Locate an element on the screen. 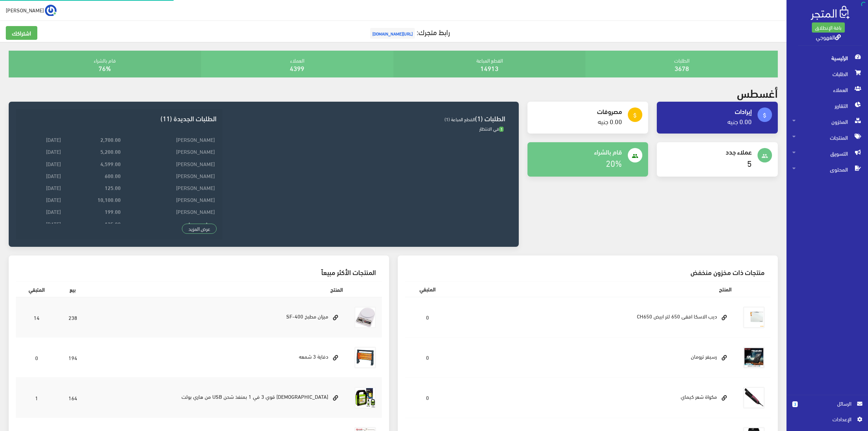 This screenshot has width=868, height=431. a: اشتراكك is located at coordinates (22, 33).